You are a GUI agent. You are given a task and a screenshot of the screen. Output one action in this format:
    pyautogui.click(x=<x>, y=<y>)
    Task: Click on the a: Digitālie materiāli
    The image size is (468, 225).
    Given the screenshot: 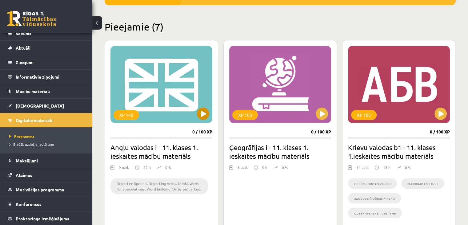 What is the action you would take?
    pyautogui.click(x=46, y=120)
    